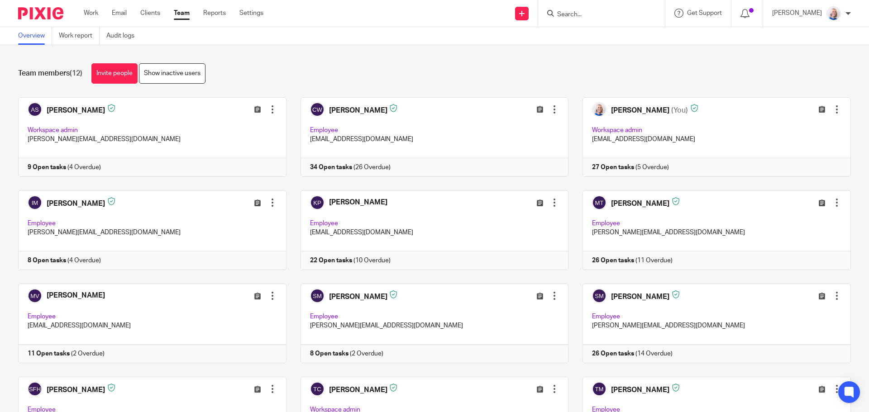  I want to click on a: Settings, so click(251, 13).